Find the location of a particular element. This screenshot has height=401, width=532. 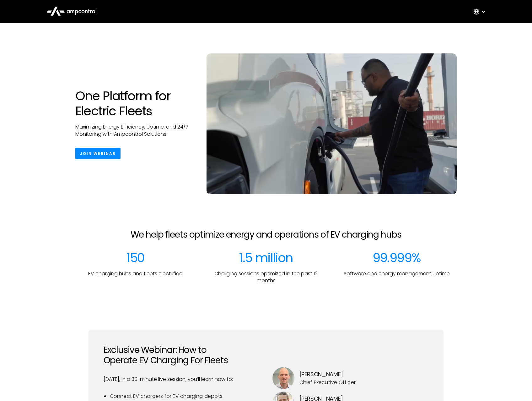

div: 150 is located at coordinates (135, 258).